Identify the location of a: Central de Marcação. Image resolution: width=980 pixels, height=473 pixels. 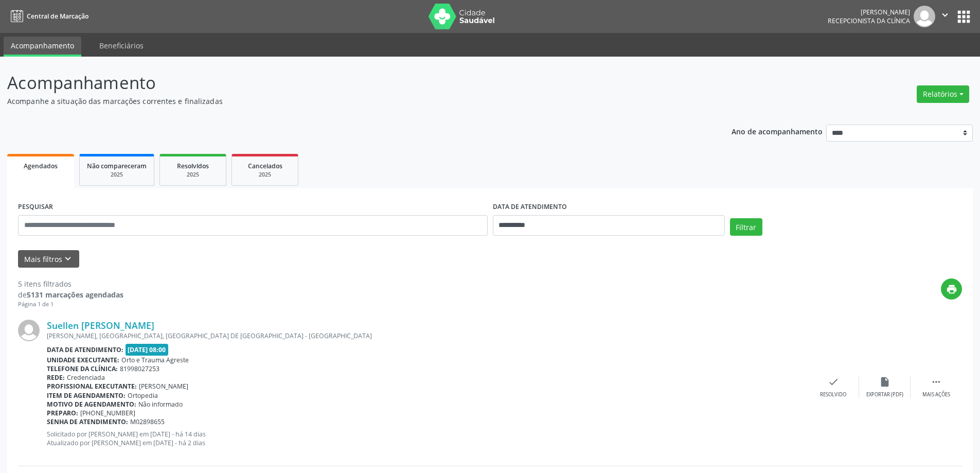
(48, 16).